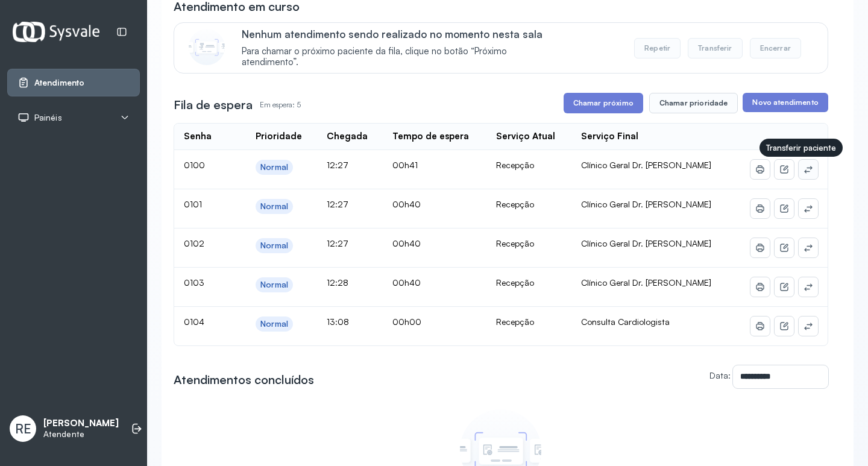 The width and height of the screenshot is (868, 466). I want to click on span: 12:28, so click(338, 282).